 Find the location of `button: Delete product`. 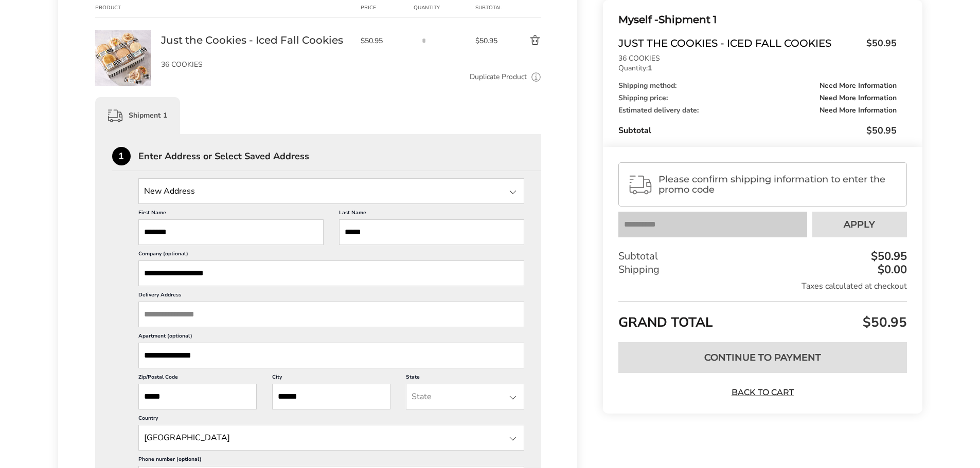

button: Delete product is located at coordinates (524, 40).